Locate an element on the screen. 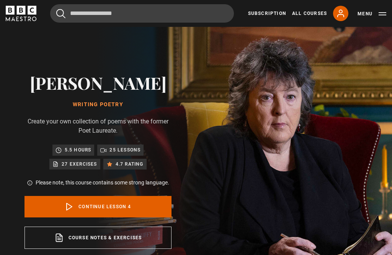 The height and width of the screenshot is (255, 392). button: Toggle navigation is located at coordinates (372, 14).